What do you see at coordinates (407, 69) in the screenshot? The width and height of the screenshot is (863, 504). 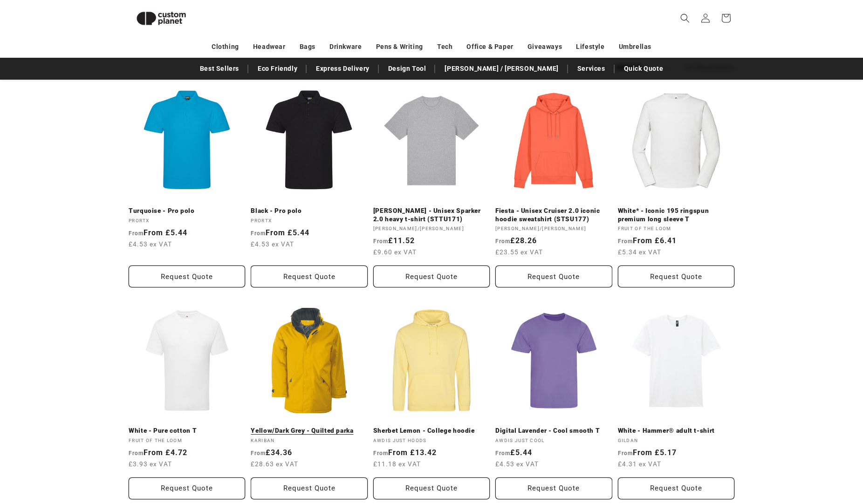 I see `a: Design Tool` at bounding box center [407, 69].